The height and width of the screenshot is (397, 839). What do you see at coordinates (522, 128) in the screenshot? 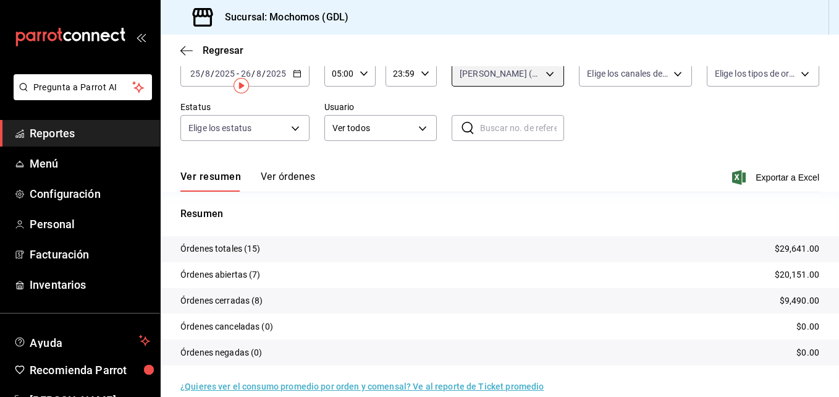
I see `input: Buscar no. de referencia` at bounding box center [522, 128].